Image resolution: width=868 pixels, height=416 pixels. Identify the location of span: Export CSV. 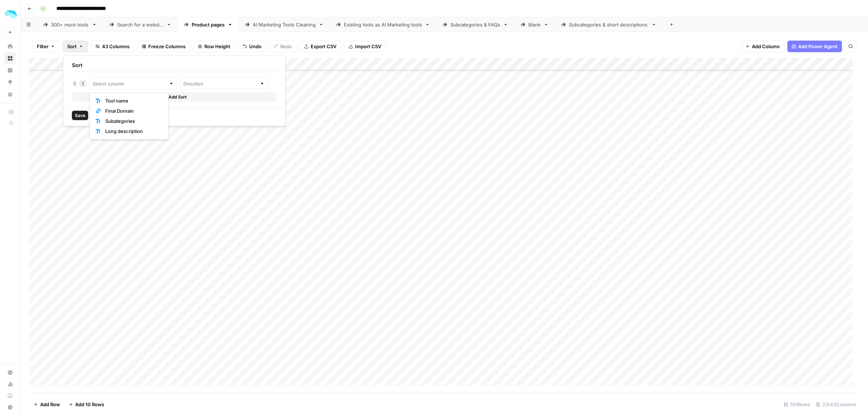
(323, 47).